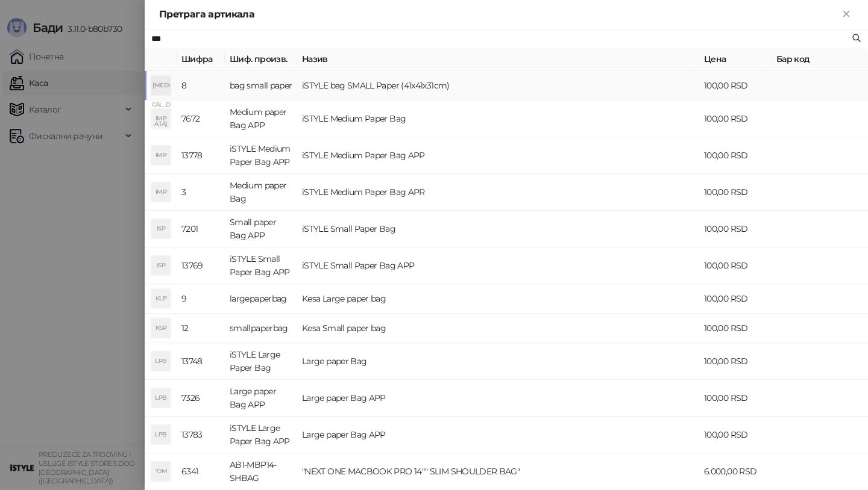  I want to click on div: KSP, so click(161, 328).